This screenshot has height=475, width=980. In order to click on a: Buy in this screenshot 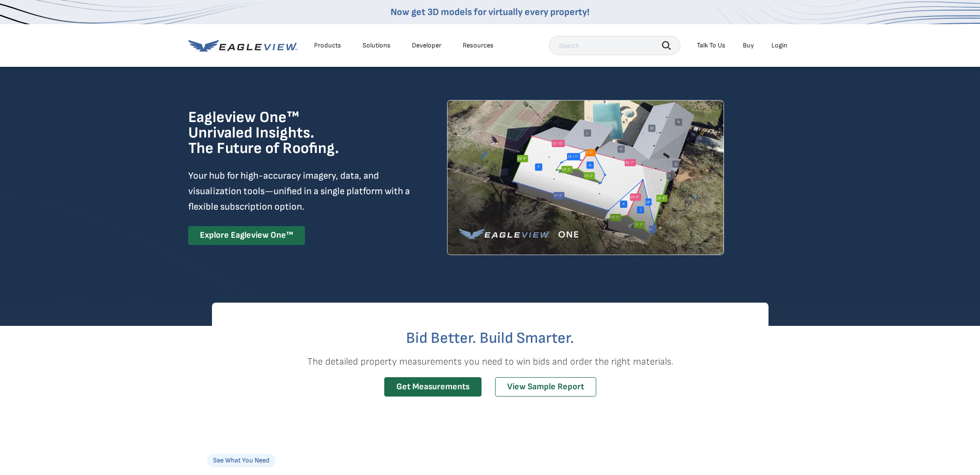, I will do `click(748, 45)`.